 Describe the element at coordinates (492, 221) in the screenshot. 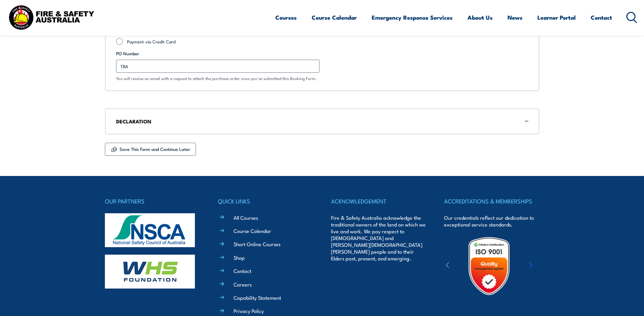

I see `p: Our credentials reflect our dedication to exceptional service standards.` at that location.